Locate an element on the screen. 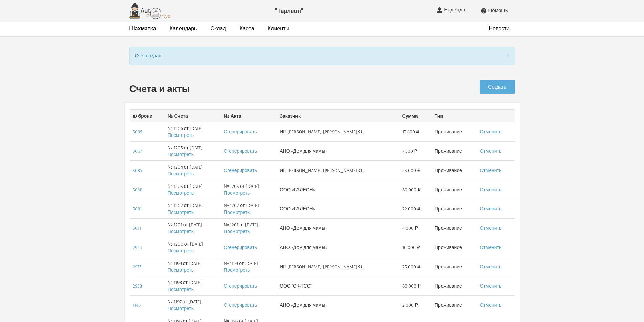 The width and height of the screenshot is (644, 322). a: Новости is located at coordinates (499, 29).